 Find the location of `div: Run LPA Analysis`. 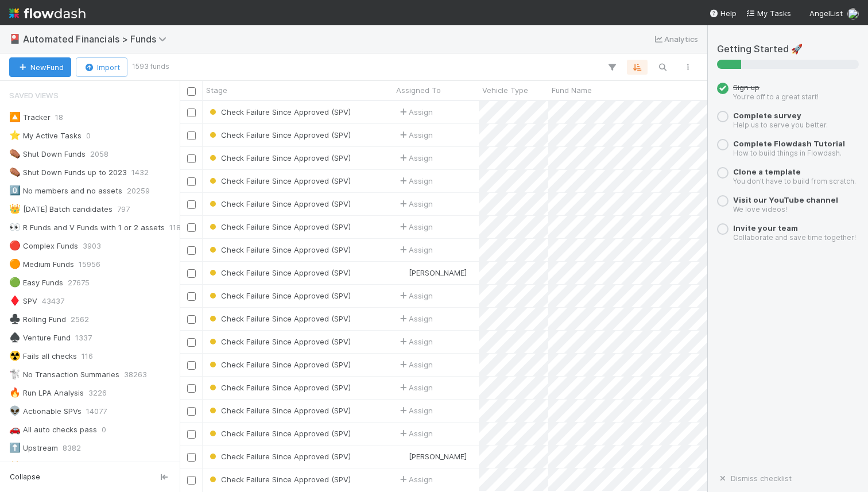

div: Run LPA Analysis is located at coordinates (47, 392).